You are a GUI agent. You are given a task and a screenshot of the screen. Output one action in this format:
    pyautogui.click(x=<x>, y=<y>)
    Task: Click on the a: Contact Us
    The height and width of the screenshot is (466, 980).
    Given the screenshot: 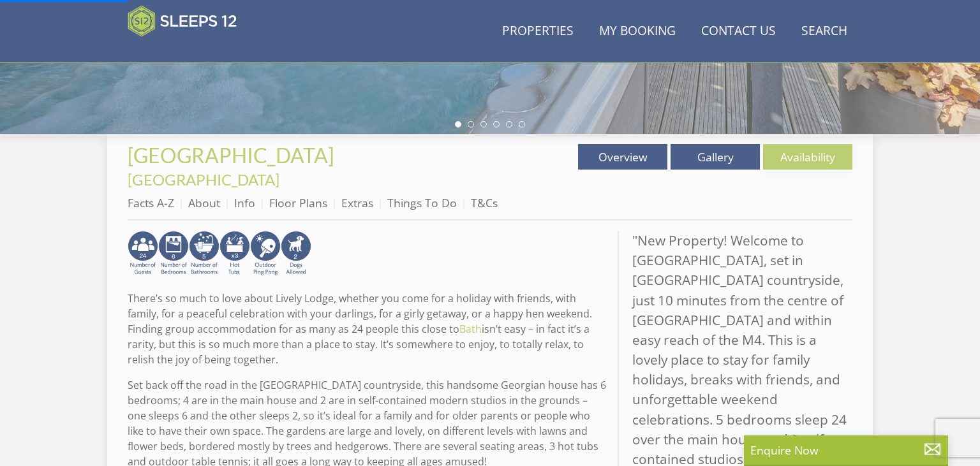 What is the action you would take?
    pyautogui.click(x=738, y=31)
    